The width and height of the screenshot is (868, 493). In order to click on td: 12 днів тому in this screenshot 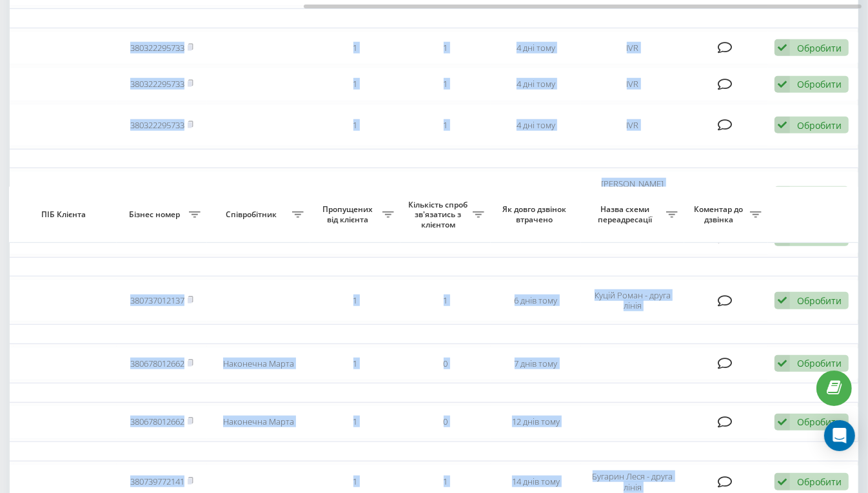, I will do `click(536, 422)`.